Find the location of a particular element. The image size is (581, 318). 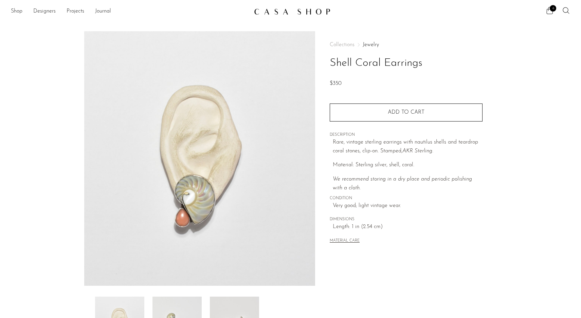

span: CONDITION is located at coordinates (406, 199).